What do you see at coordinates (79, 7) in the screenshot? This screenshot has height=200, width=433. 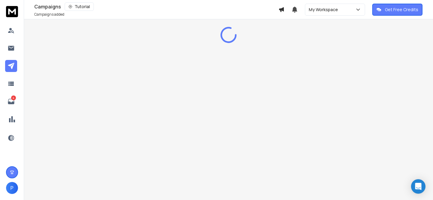 I see `button: Tutorial` at bounding box center [79, 7].